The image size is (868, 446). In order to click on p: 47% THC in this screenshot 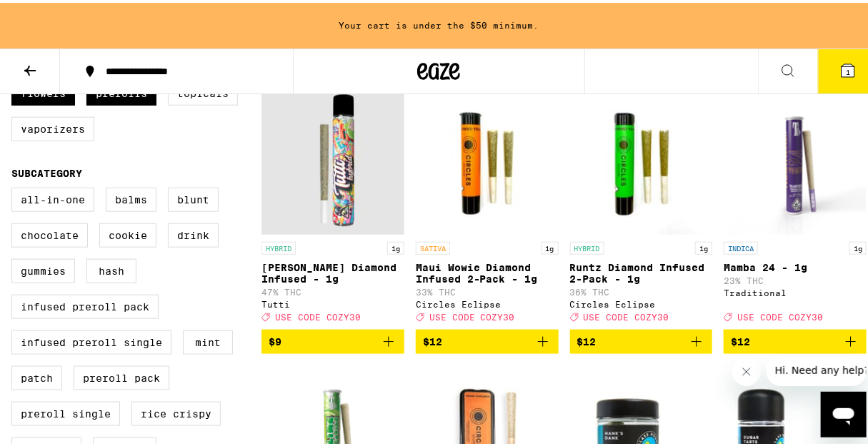, I will do `click(332, 289)`.